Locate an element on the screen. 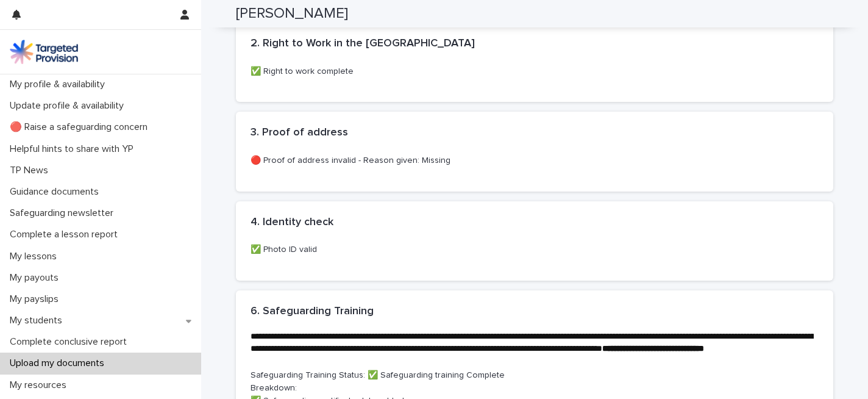 Image resolution: width=868 pixels, height=399 pixels. p: 🔴 Raise a safeguarding concern is located at coordinates (81, 127).